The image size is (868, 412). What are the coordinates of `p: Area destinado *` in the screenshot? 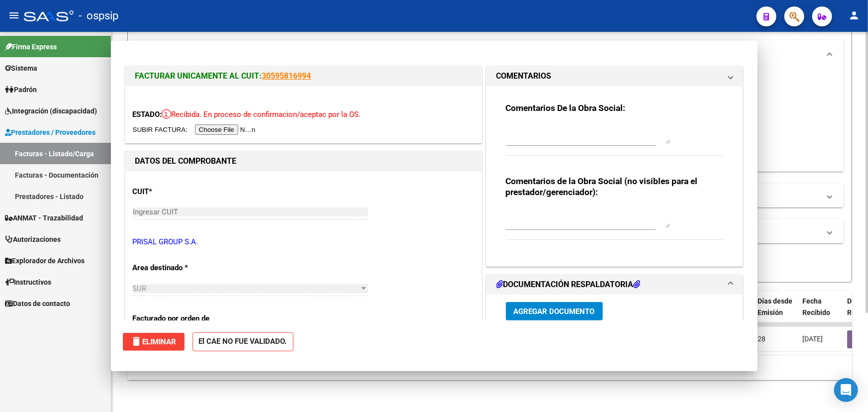 It's located at (184, 268).